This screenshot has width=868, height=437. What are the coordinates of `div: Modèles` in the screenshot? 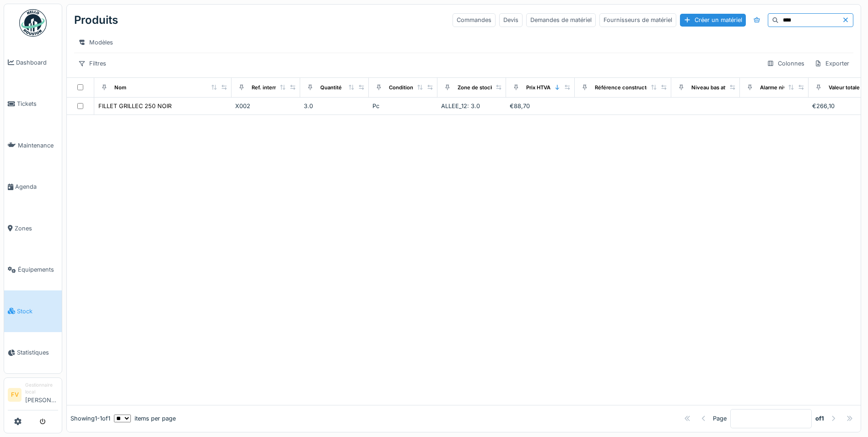 It's located at (96, 42).